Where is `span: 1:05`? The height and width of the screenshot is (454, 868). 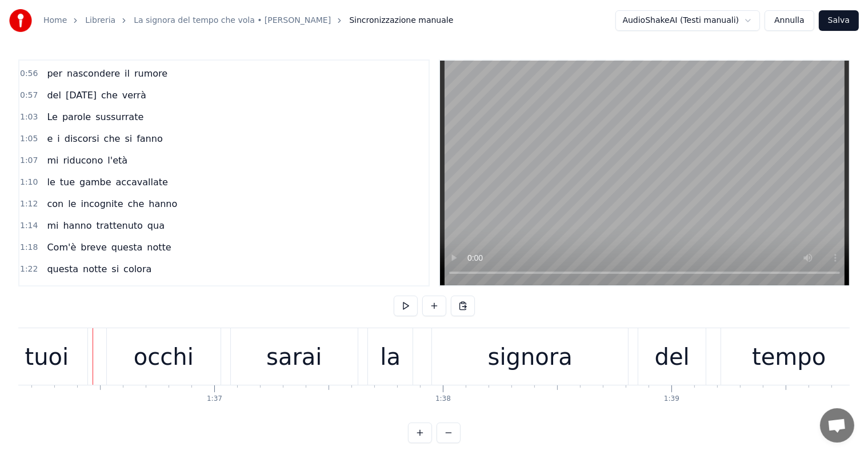 span: 1:05 is located at coordinates (29, 139).